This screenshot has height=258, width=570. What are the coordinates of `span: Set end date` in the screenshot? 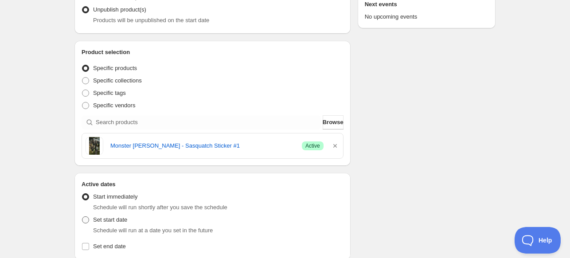 It's located at (109, 246).